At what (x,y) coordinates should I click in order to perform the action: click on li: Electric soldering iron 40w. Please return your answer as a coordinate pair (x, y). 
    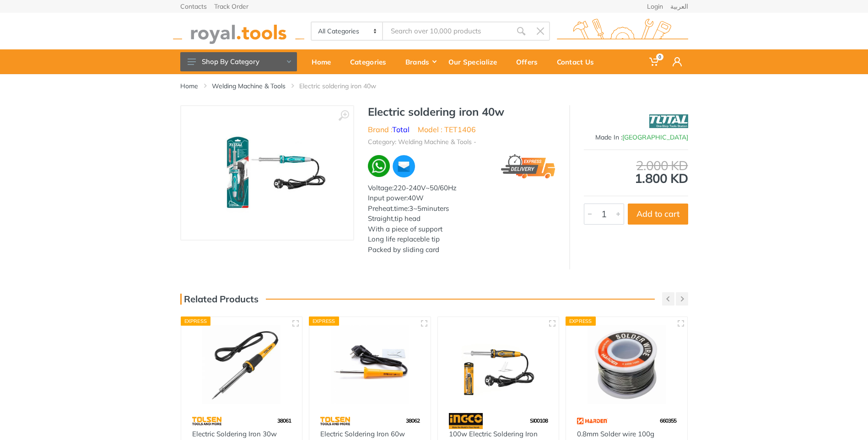
    Looking at the image, I should click on (345, 86).